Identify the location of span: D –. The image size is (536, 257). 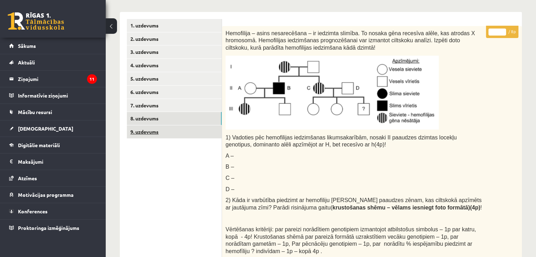
(230, 189).